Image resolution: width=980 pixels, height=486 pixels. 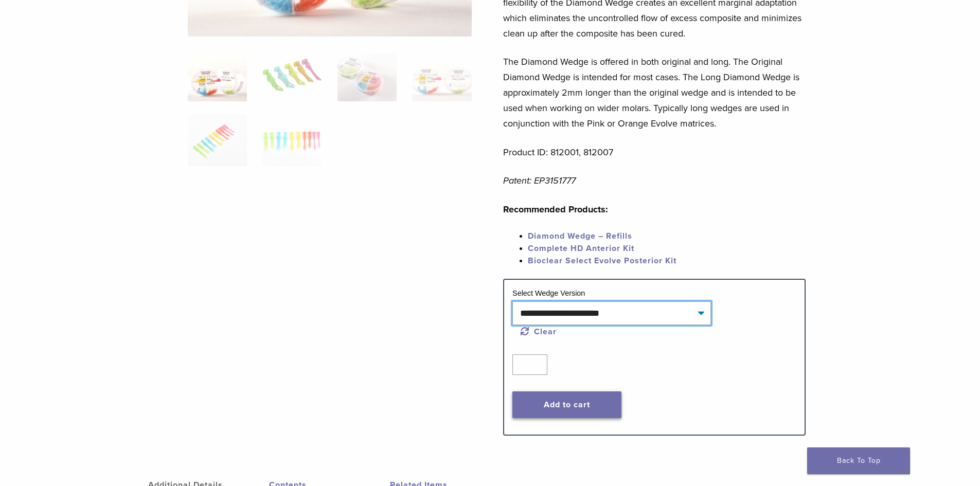 I want to click on img: Diamond Wedge Kits - Image 6, so click(x=292, y=140).